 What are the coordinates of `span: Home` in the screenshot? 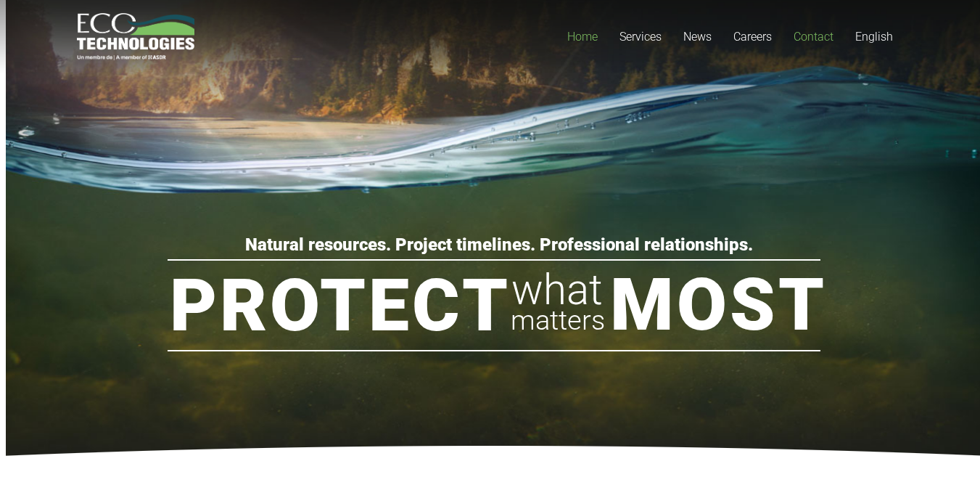 It's located at (583, 36).